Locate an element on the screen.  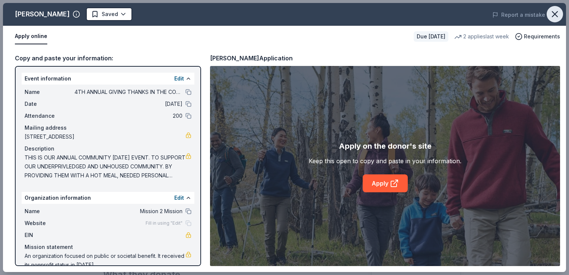
div: Event information is located at coordinates (108, 79).